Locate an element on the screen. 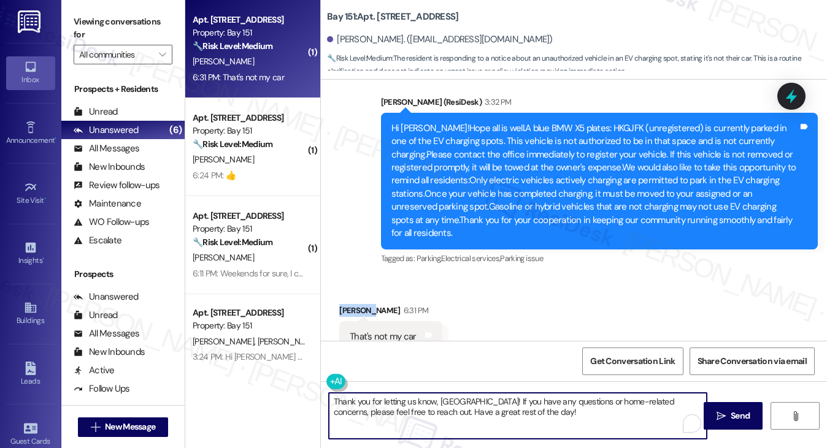  div: Active is located at coordinates (94, 370).